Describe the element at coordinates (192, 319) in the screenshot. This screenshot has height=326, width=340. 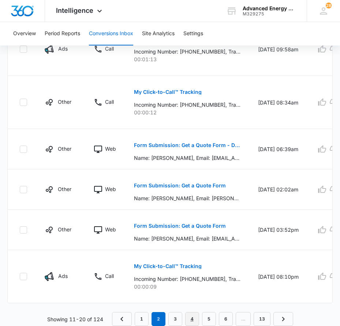
I see `a: Page 4` at that location.